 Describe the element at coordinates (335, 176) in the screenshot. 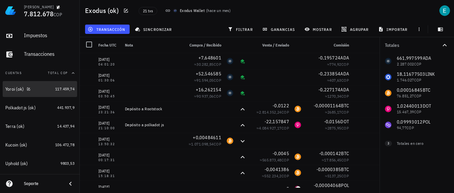

I see `span: 5137,25` at that location.